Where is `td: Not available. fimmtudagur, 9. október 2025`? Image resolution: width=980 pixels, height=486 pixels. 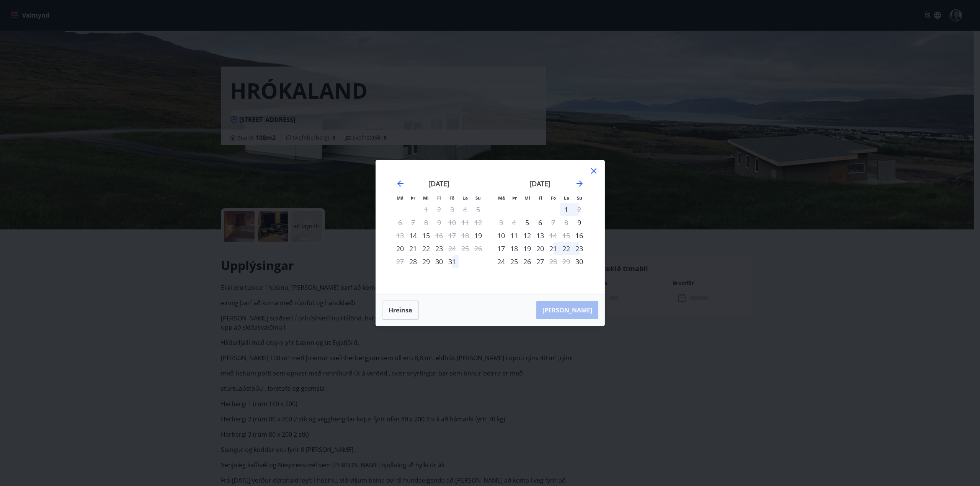
td: Not available. fimmtudagur, 9. október 2025 is located at coordinates (439, 223).